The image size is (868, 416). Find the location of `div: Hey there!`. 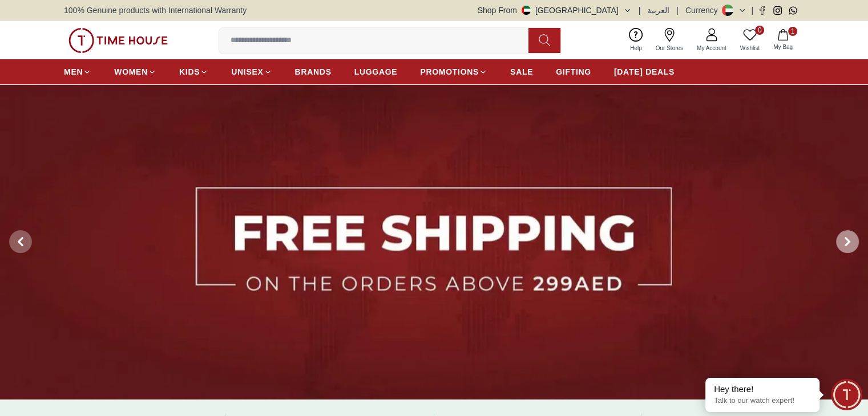

div: Hey there! is located at coordinates (763, 389).